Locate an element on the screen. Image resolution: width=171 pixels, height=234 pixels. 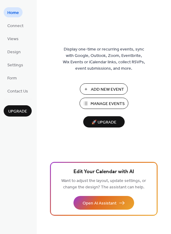
span: Views is located at coordinates (13, 39).